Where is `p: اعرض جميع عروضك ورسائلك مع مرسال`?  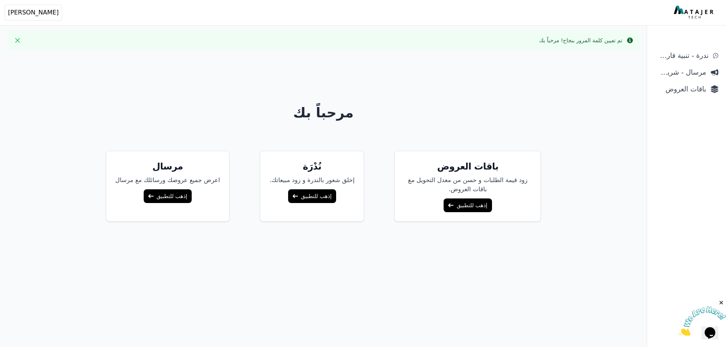
p: اعرض جميع عروضك ورسائلك مع مرسال is located at coordinates (168, 180).